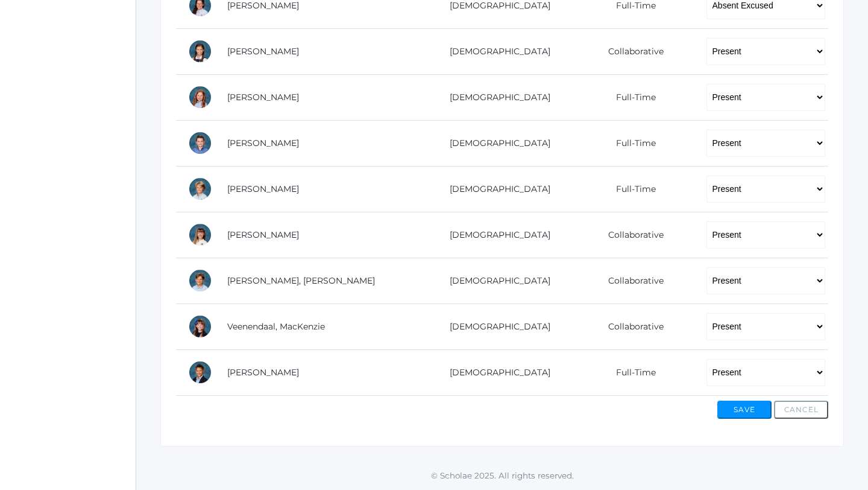 Image resolution: width=868 pixels, height=490 pixels. Describe the element at coordinates (502, 476) in the screenshot. I see `p: © Scholae 2025. All rights reserved.` at that location.